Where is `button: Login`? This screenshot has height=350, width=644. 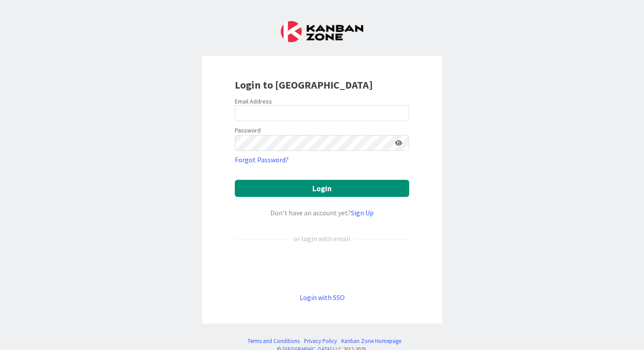
button: Login is located at coordinates (322, 188).